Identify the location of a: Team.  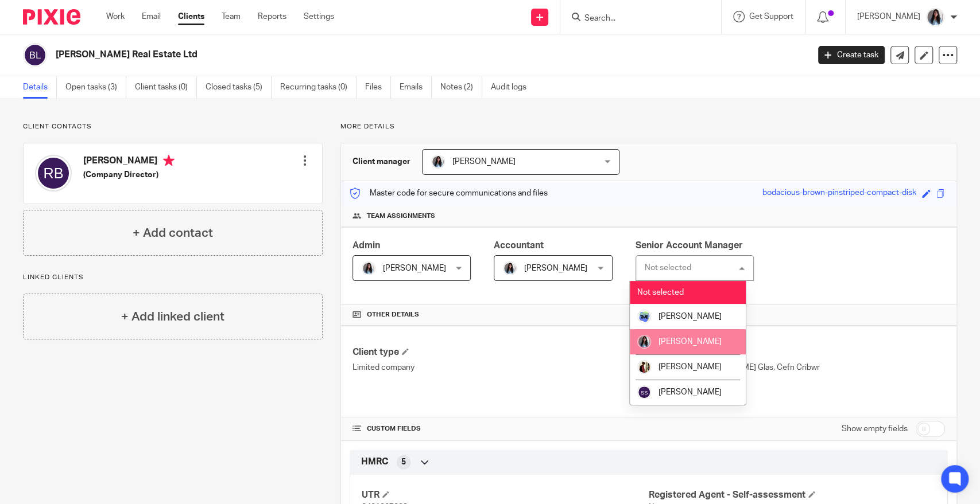
(231, 17).